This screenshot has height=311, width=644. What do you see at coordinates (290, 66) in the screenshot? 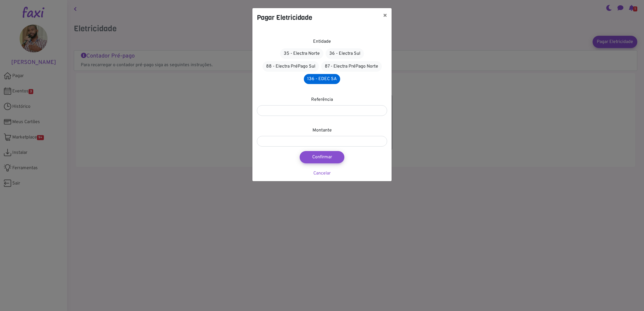
I see `a: 88 - Electra PréPago Sul` at bounding box center [290, 66].